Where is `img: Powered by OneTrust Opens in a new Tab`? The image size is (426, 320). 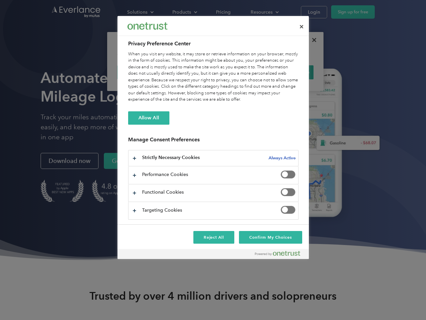 img: Powered by OneTrust Opens in a new Tab is located at coordinates (278, 253).